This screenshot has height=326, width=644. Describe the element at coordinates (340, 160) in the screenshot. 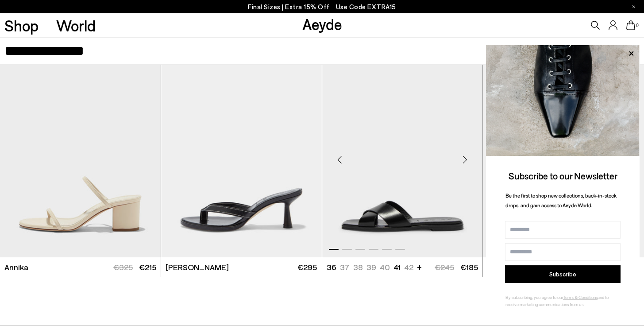

I see `div: Previous slide` at that location.